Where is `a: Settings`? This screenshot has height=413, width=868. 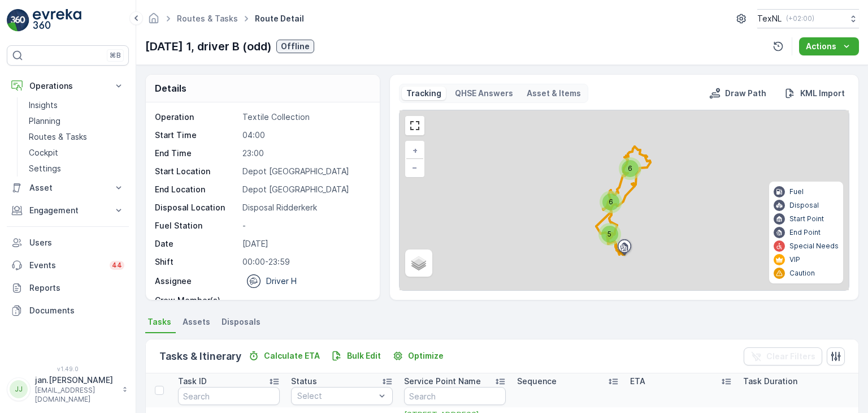 a: Settings is located at coordinates (76, 168).